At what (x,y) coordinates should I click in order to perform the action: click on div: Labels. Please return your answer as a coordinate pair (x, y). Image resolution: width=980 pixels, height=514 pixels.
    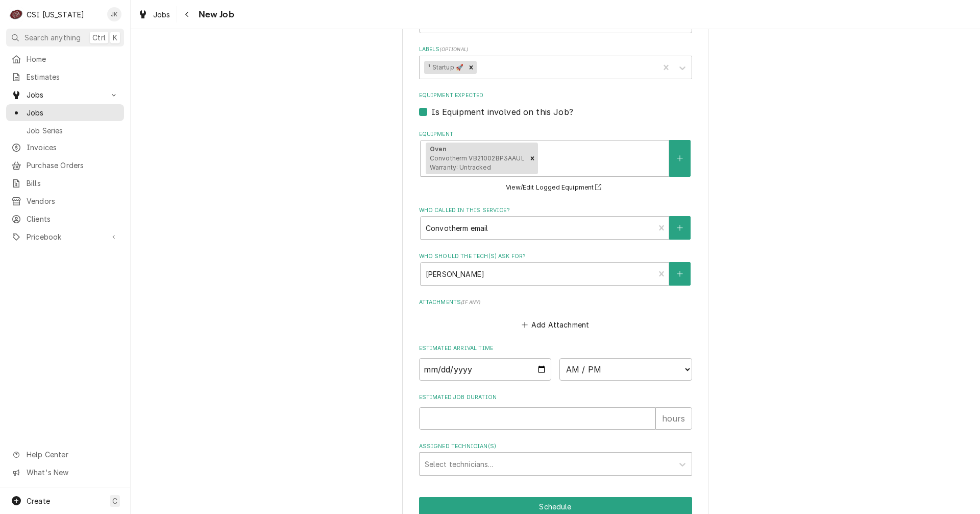
    Looking at the image, I should click on (555, 62).